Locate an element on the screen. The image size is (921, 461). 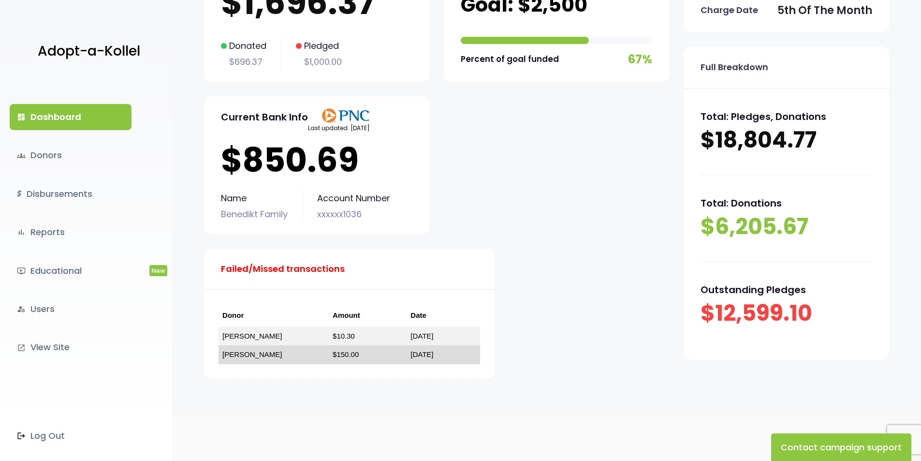
th: Donor is located at coordinates (274, 315).